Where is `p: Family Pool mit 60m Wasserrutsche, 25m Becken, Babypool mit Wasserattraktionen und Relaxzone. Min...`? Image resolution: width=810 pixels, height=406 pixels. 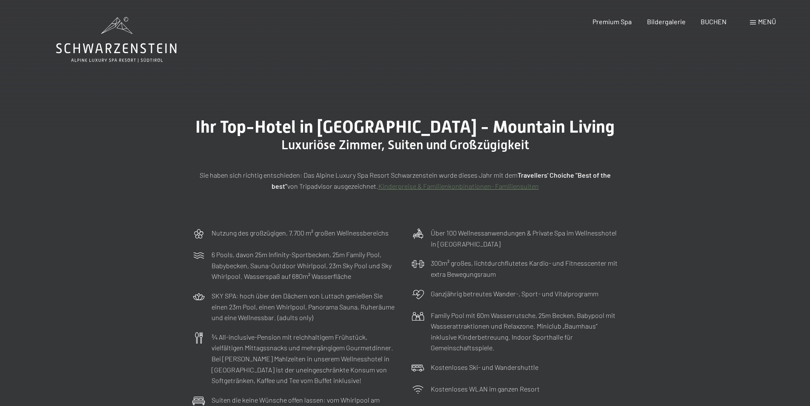
p: Family Pool mit 60m Wasserrutsche, 25m Becken, Babypool mit Wasserattraktionen und Relaxzone. Min... is located at coordinates (524, 332).